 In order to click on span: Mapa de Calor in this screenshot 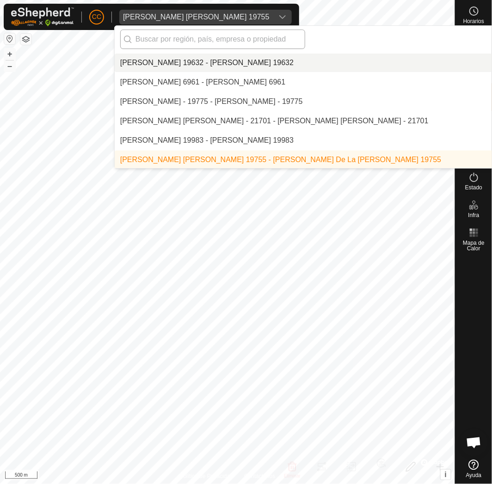, I will do `click(473, 246)`.